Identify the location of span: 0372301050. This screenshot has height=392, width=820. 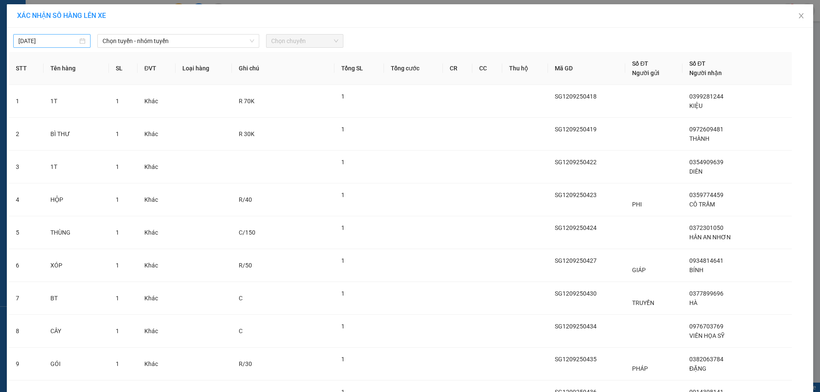
(706, 228).